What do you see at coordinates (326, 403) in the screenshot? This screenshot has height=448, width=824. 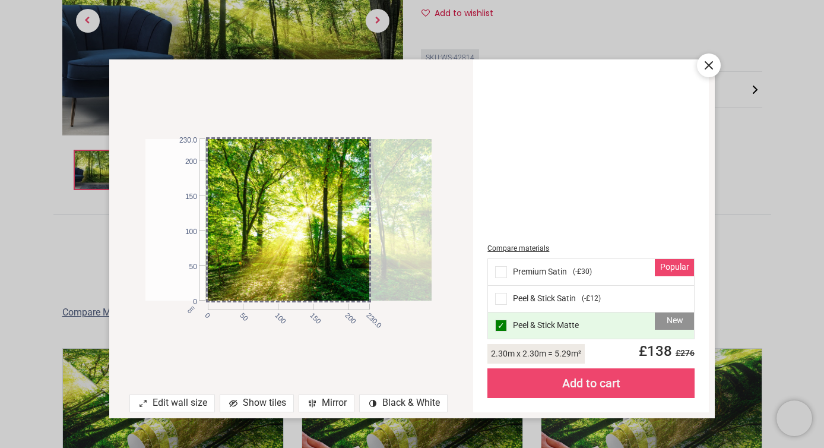 I see `div: Mirror` at bounding box center [326, 403].